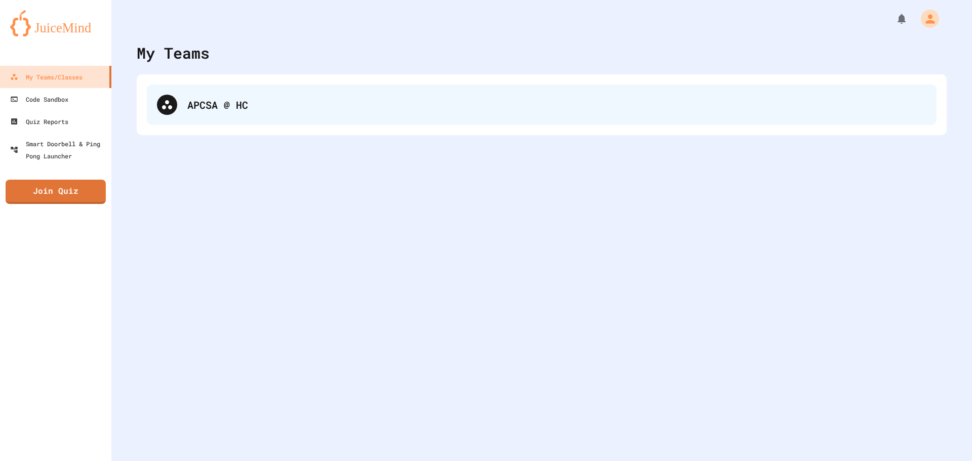 This screenshot has width=972, height=461. I want to click on img: logo-orange.svg, so click(56, 23).